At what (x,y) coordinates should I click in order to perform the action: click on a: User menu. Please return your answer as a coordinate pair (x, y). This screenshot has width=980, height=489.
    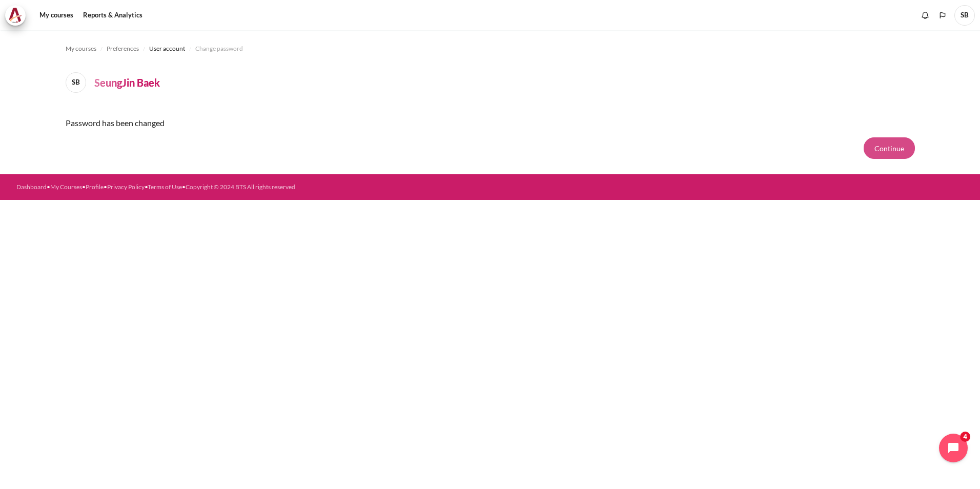
    Looking at the image, I should click on (964, 16).